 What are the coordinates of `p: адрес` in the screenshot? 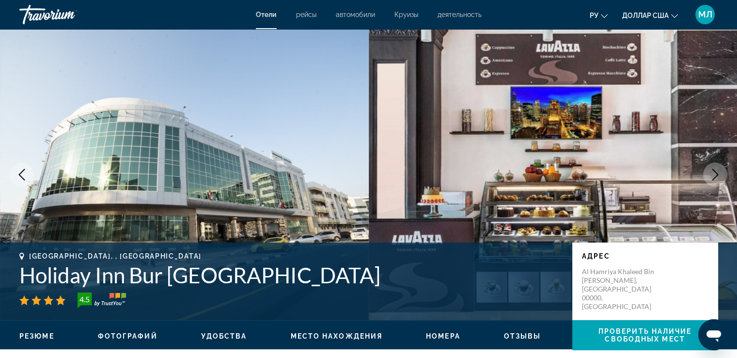 It's located at (645, 256).